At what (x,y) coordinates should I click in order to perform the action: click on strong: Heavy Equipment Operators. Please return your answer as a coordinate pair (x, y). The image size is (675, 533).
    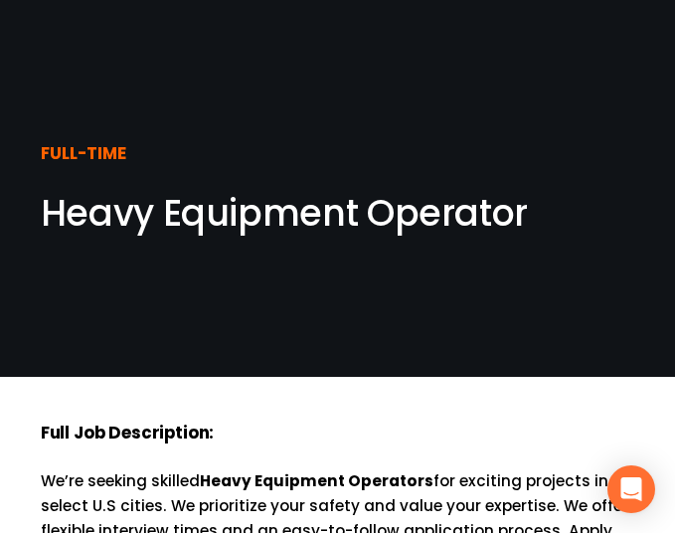
    Looking at the image, I should click on (316, 482).